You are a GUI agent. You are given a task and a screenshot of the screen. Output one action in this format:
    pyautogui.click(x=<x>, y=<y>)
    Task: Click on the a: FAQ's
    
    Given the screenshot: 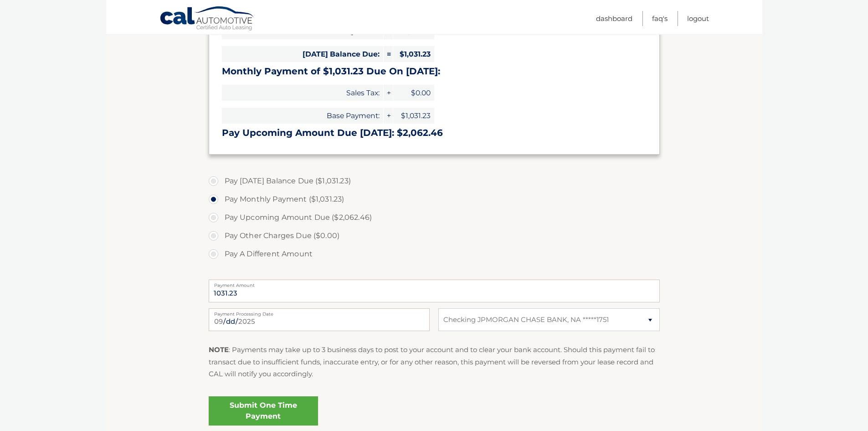 What is the action you would take?
    pyautogui.click(x=660, y=18)
    